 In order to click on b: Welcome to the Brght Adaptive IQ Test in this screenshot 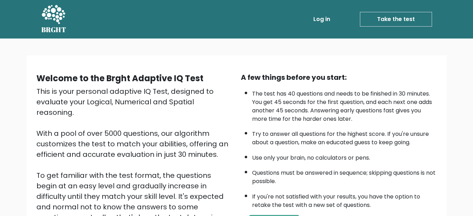, I will do `click(120, 78)`.